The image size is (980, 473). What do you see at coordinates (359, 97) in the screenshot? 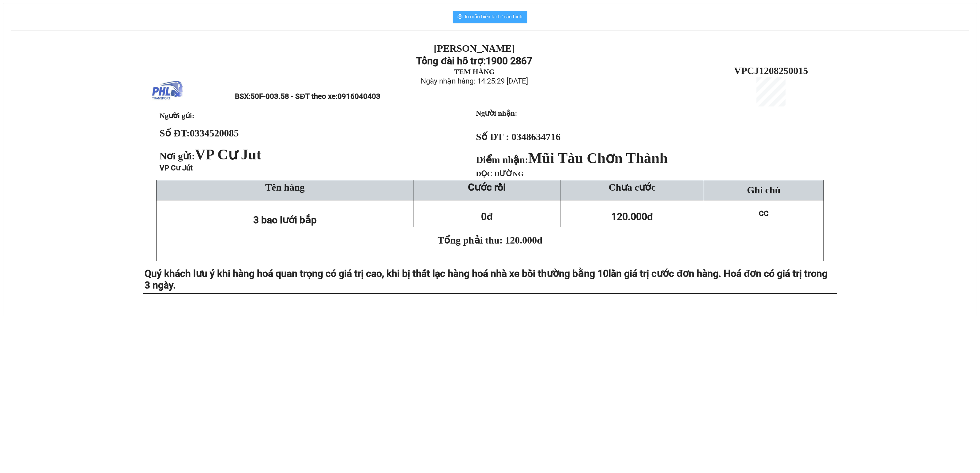
I see `span: 0916040403` at bounding box center [359, 97].